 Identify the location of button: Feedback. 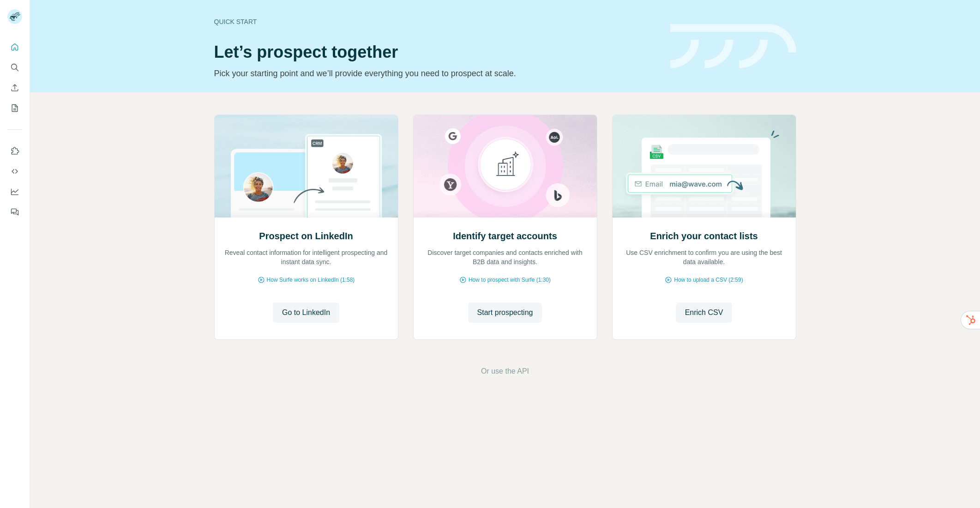
(15, 212).